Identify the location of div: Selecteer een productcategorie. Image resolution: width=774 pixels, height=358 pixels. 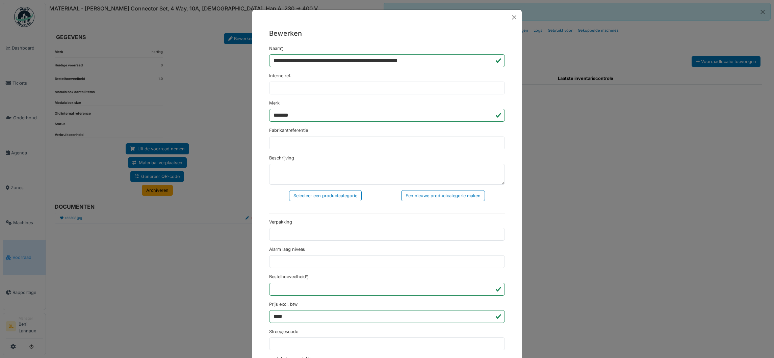
(325, 196).